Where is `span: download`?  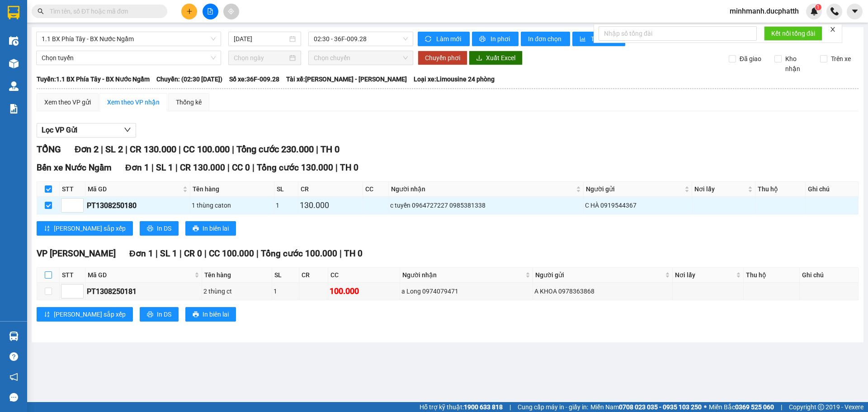 span: download is located at coordinates (479, 58).